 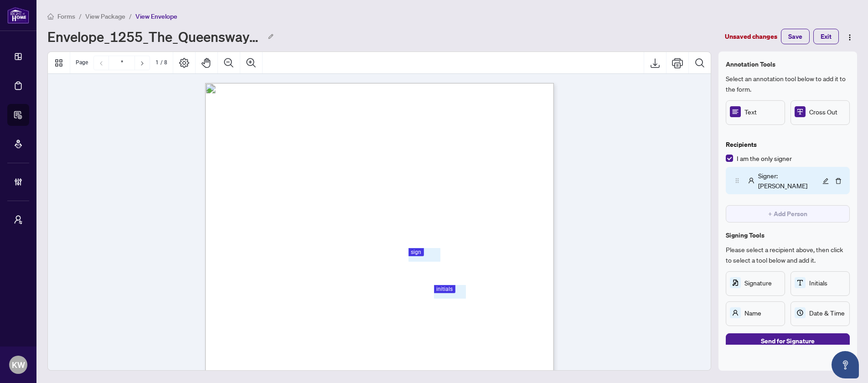 What do you see at coordinates (826, 181) in the screenshot?
I see `span: edit` at bounding box center [826, 181].